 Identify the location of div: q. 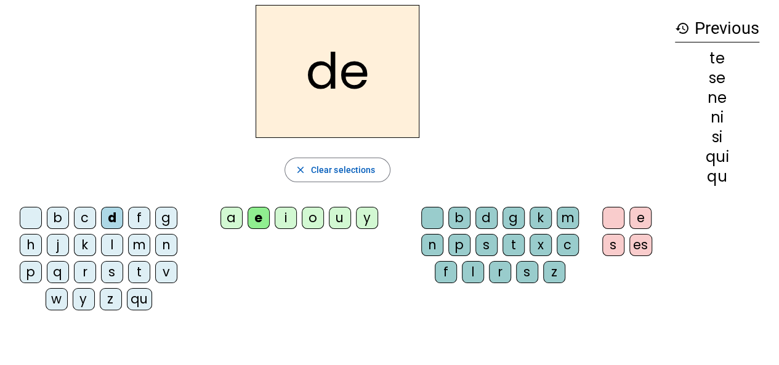
(58, 272).